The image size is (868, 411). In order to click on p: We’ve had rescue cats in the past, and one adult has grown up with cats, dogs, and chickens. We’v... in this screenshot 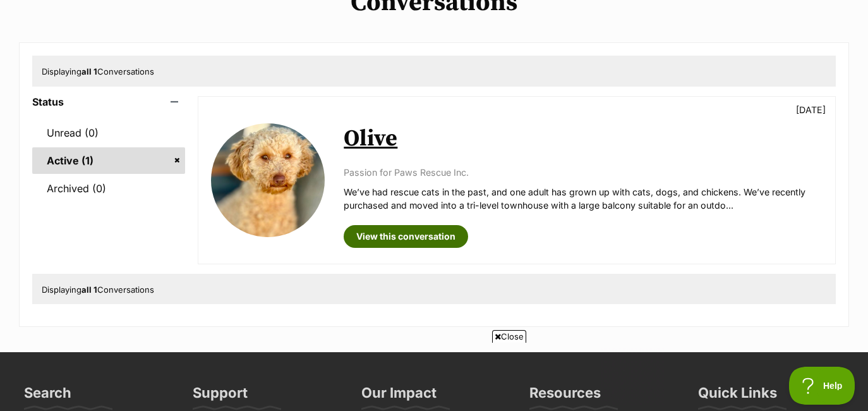, I will do `click(583, 198)`.